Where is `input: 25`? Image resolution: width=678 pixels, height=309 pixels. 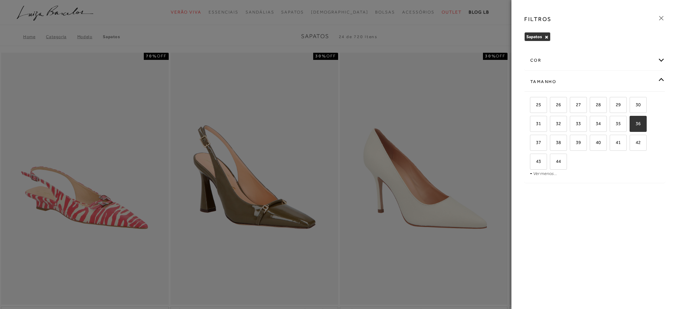
input: 25 is located at coordinates (533, 106).